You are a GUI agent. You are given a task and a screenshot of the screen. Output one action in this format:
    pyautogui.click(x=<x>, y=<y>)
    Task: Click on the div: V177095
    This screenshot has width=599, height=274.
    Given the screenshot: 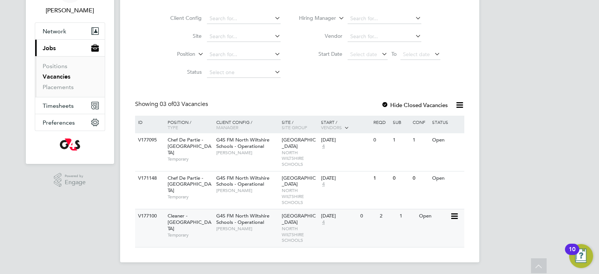 What is the action you would take?
    pyautogui.click(x=149, y=140)
    